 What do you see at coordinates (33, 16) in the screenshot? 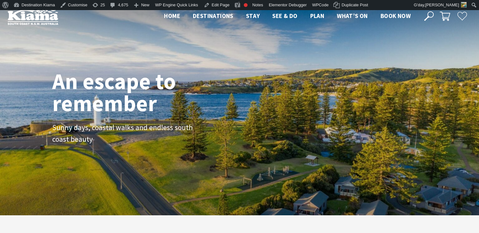
I see `img: Kiama Logo` at bounding box center [33, 16].